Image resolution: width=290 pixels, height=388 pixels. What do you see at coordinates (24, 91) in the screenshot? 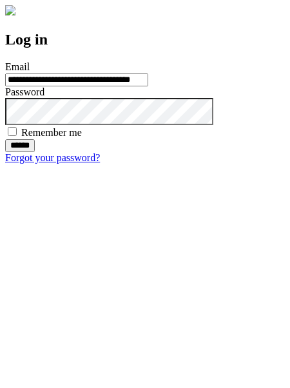
I see `label: Password` at bounding box center [24, 91].